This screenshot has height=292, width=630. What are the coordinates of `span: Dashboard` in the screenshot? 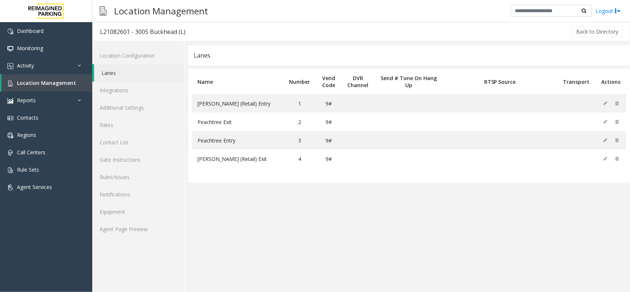 It's located at (30, 31).